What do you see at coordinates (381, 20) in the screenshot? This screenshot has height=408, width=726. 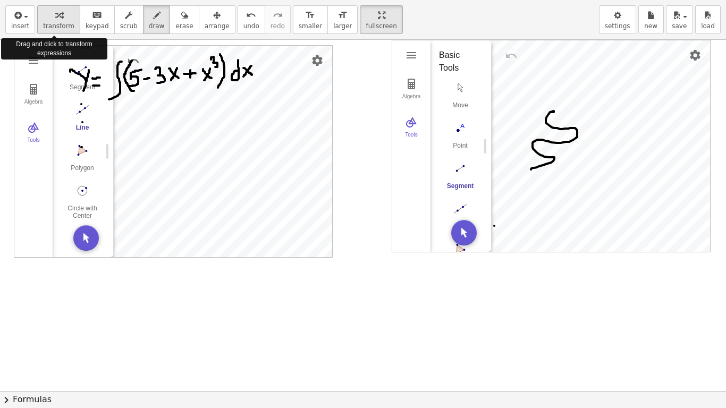 I see `button: fullscreen` at bounding box center [381, 20].